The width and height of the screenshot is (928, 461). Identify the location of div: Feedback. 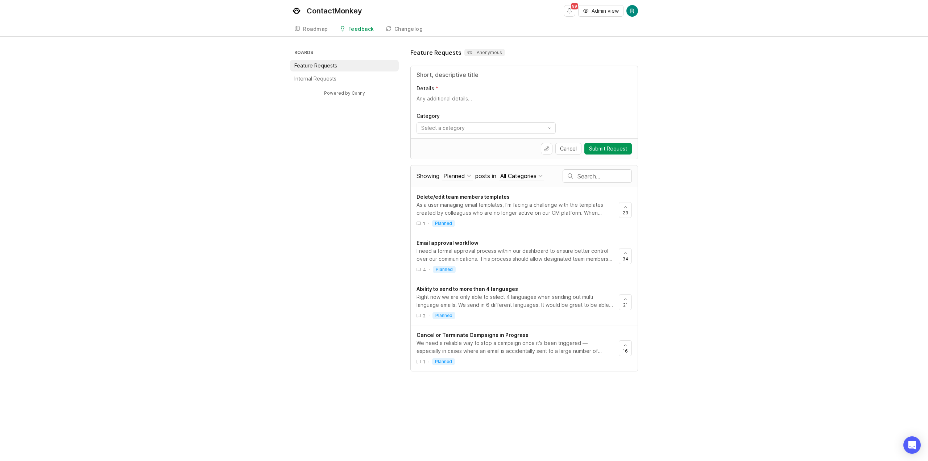
(361, 29).